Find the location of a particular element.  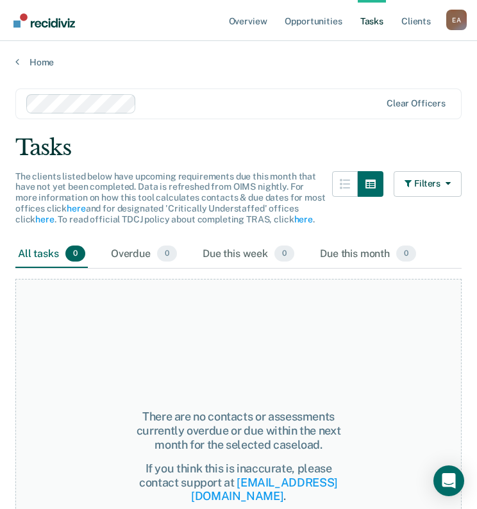

div: E A is located at coordinates (457, 20).